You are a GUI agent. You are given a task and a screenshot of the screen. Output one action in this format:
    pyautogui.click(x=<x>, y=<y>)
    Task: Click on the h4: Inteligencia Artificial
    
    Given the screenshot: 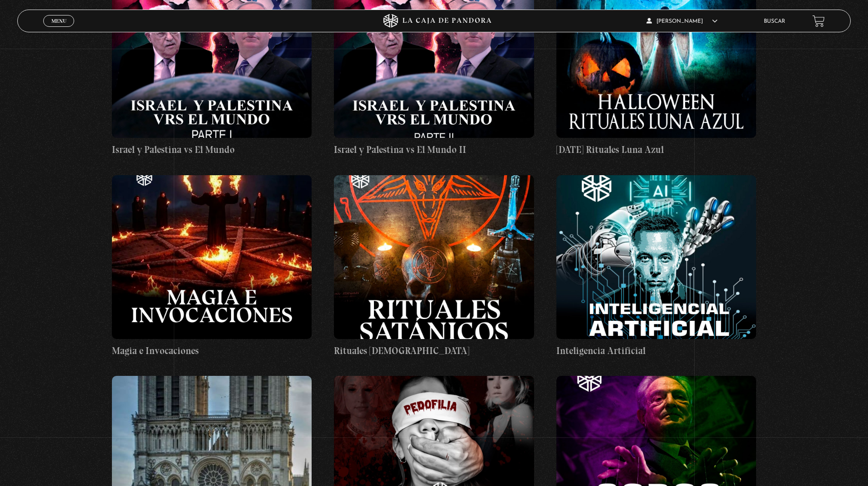 What is the action you would take?
    pyautogui.click(x=657, y=351)
    